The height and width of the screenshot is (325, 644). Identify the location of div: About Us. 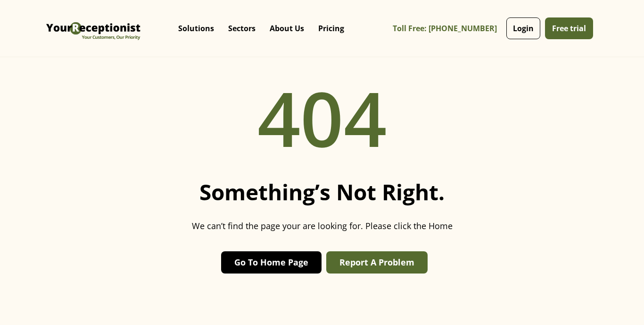
(287, 28).